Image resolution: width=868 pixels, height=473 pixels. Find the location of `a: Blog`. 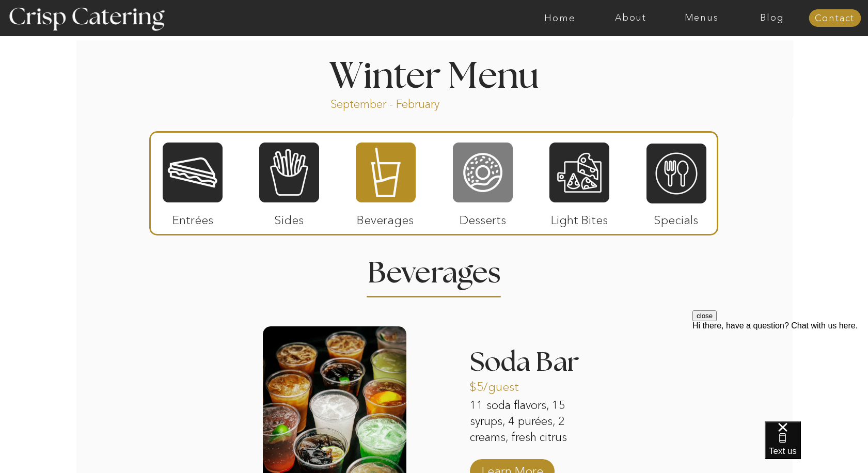

a: Blog is located at coordinates (772, 18).